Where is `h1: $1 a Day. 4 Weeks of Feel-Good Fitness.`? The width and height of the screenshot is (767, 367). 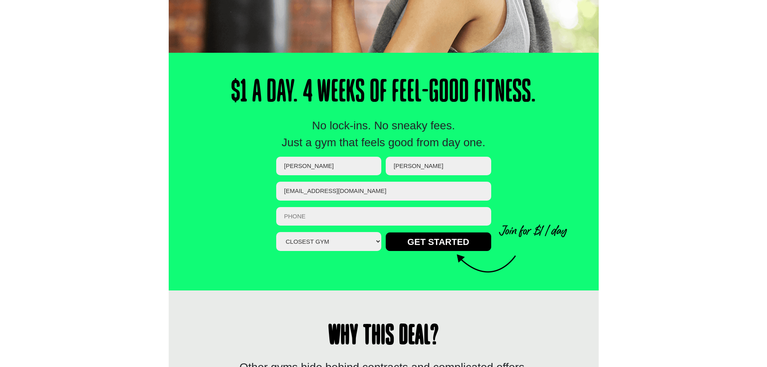
h1: $1 a Day. 4 Weeks of Feel-Good Fitness. is located at coordinates (383, 93).